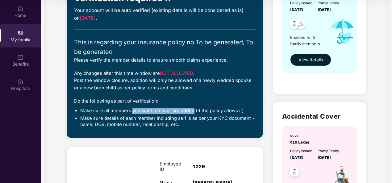 This screenshot has width=392, height=183. I want to click on div: Employee ID, so click(173, 167).